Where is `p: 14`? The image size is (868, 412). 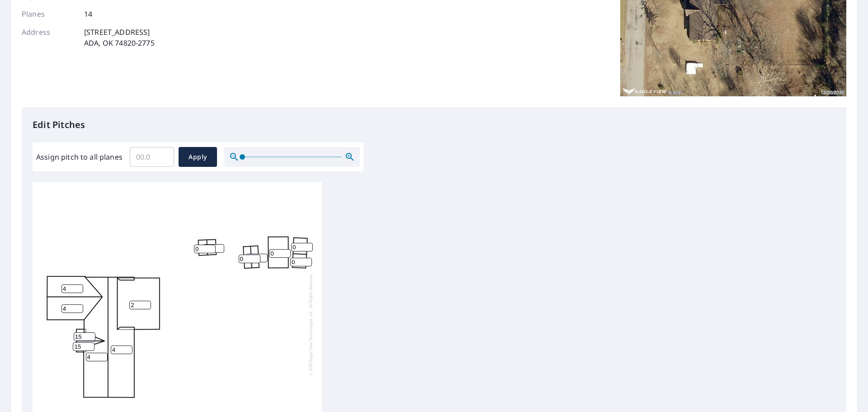
p: 14 is located at coordinates (88, 14).